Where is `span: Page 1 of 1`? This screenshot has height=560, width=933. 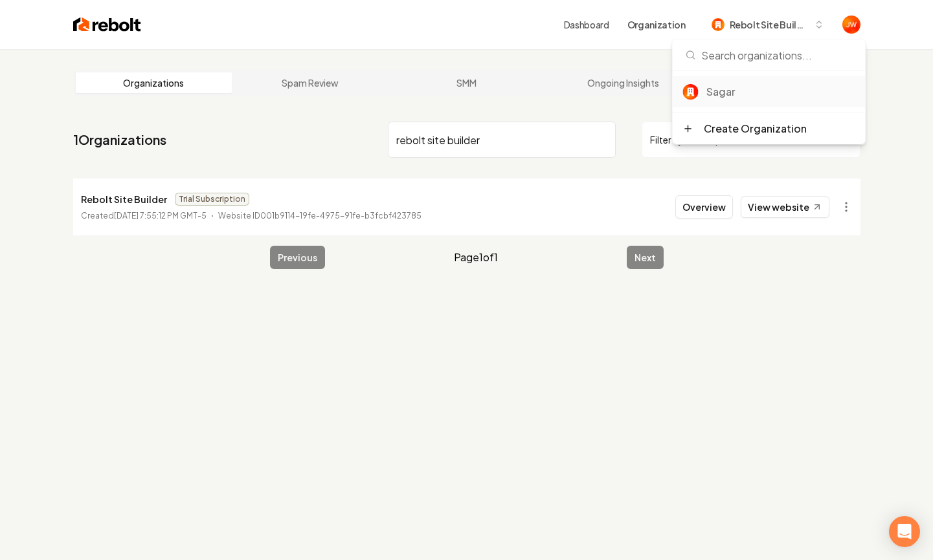 span: Page 1 of 1 is located at coordinates (476, 258).